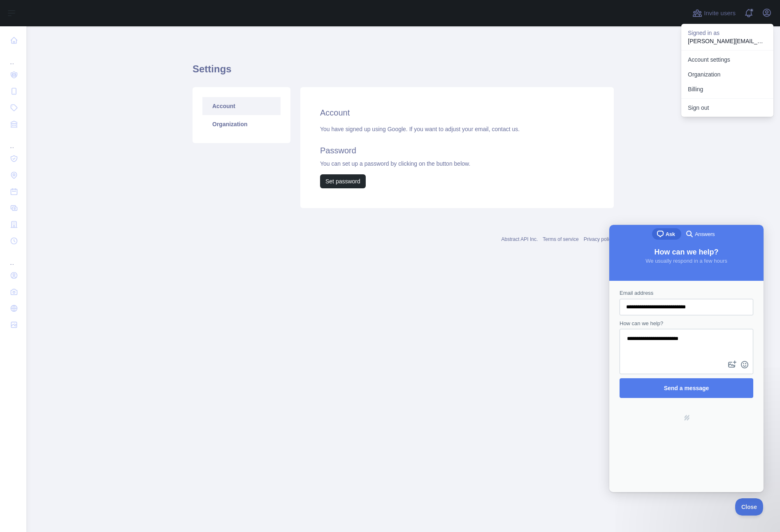 The height and width of the screenshot is (532, 780). Describe the element at coordinates (77, 163) in the screenshot. I see `span: Send a message` at that location.